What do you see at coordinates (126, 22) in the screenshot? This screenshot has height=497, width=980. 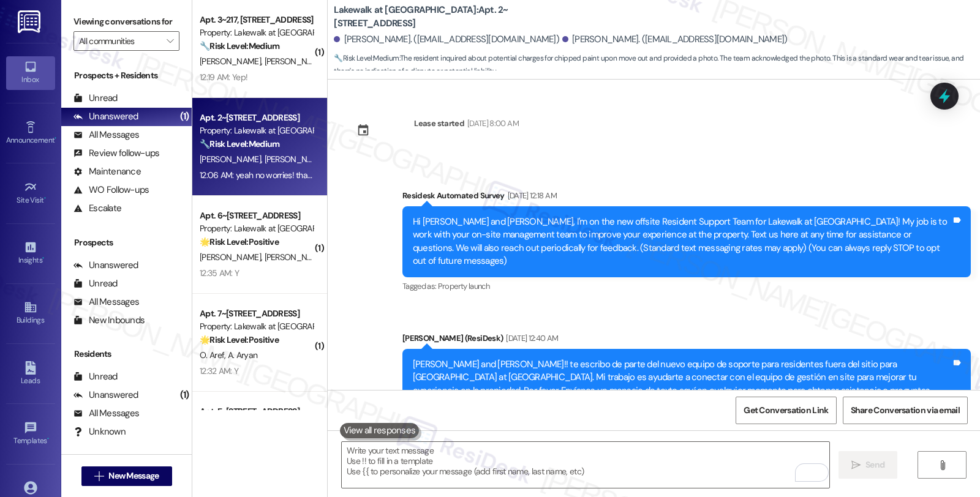 I see `label: Viewing conversations for` at bounding box center [126, 22].